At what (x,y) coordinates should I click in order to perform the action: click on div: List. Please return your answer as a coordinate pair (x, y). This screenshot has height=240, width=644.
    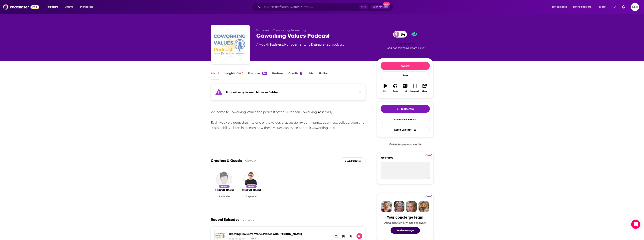
    Looking at the image, I should click on (405, 91).